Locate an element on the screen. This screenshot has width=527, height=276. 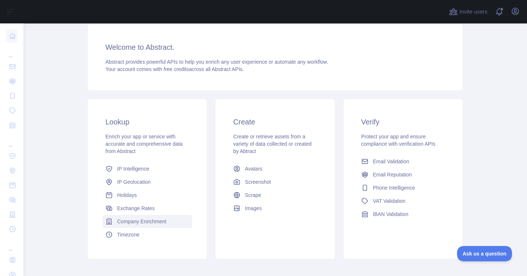
span: Invite users is located at coordinates (473, 12).